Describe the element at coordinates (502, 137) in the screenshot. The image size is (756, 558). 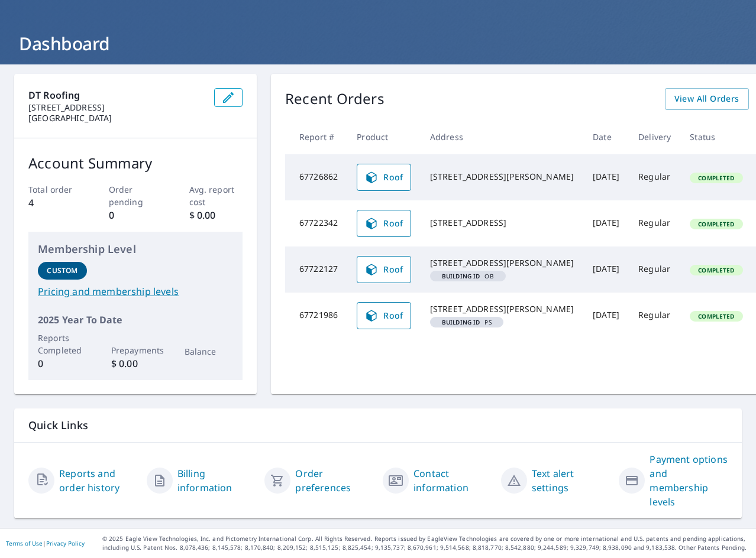
I see `th: Address` at that location.